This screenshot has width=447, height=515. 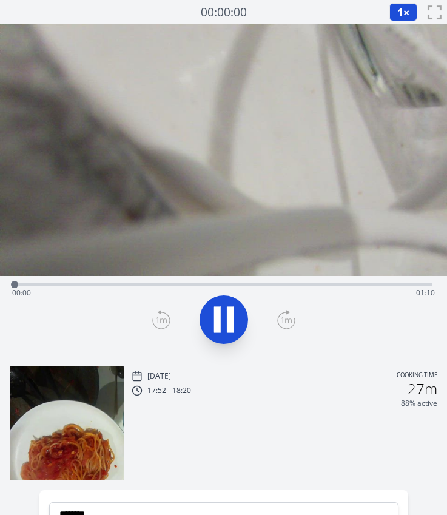 What do you see at coordinates (224, 12) in the screenshot?
I see `a: 00:00:00` at bounding box center [224, 12].